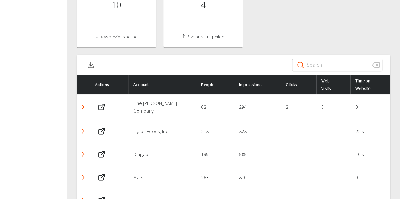 The height and width of the screenshot is (199, 400). What do you see at coordinates (107, 85) in the screenshot?
I see `span: Actions` at bounding box center [107, 85].